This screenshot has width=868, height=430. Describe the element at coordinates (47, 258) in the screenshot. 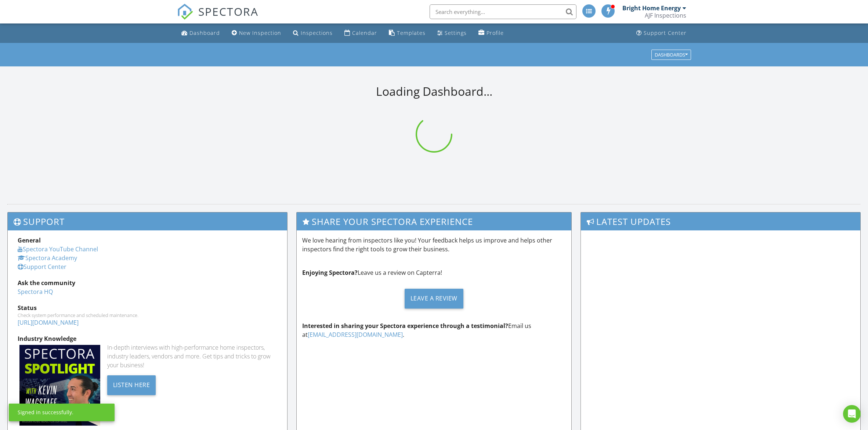

I see `a: Spectora Academy` at that location.